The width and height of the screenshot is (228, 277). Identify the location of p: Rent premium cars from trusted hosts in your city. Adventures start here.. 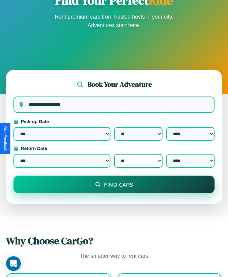
(114, 21).